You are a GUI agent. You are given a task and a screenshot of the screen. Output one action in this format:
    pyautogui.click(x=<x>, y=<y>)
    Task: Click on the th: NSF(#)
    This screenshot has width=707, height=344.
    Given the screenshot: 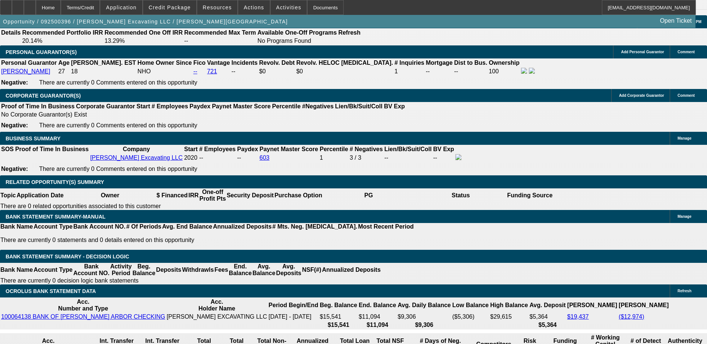 What is the action you would take?
    pyautogui.click(x=312, y=270)
    